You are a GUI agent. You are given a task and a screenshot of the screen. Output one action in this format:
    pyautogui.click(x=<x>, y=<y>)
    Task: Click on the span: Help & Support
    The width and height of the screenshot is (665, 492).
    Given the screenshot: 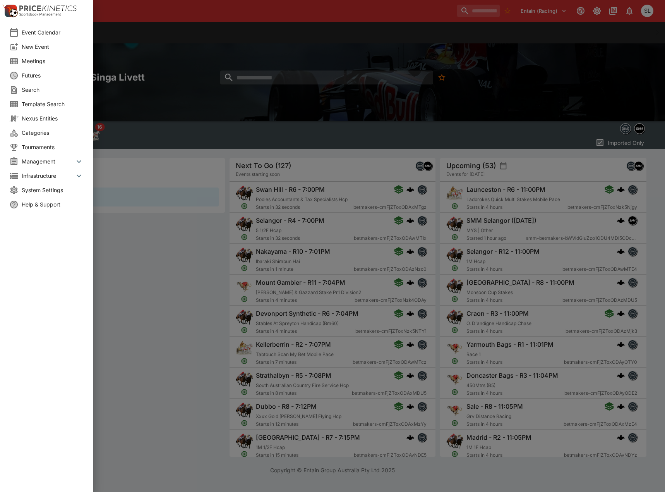 What is the action you would take?
    pyautogui.click(x=53, y=204)
    